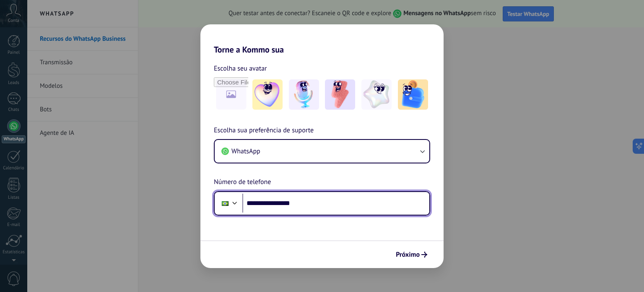  Describe the element at coordinates (340, 94) in the screenshot. I see `img: -3.jpeg` at that location.